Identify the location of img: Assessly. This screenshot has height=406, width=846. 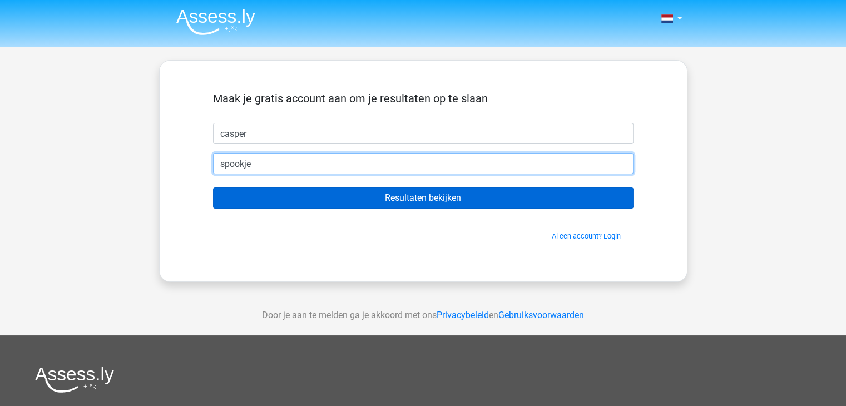
(216, 22).